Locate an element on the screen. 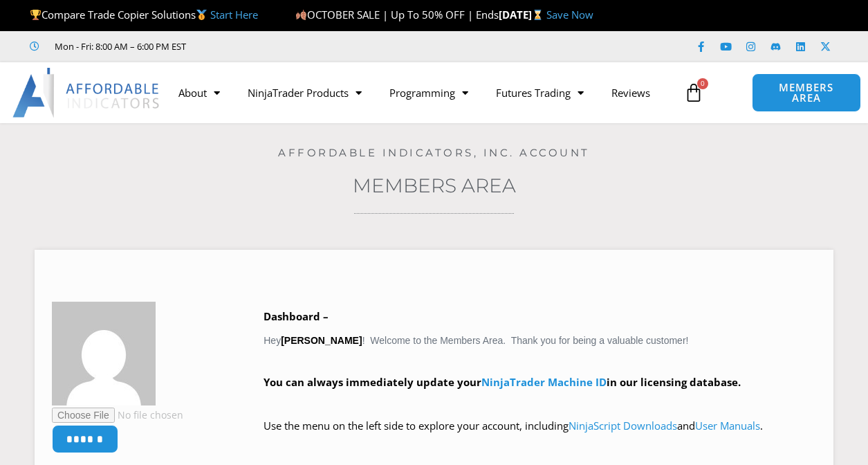 The width and height of the screenshot is (868, 465). a: MEMBERS AREA is located at coordinates (806, 93).